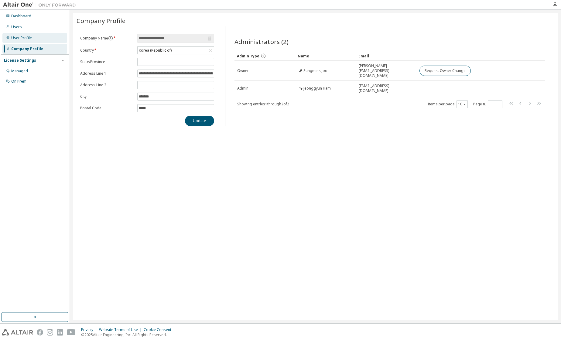 This screenshot has width=561, height=341. Describe the element at coordinates (17, 332) in the screenshot. I see `img: altair_logo.svg` at that location.